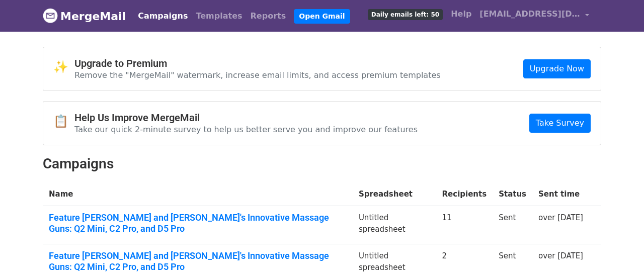  Describe the element at coordinates (246, 118) in the screenshot. I see `h4: Help Us Improve MergeMail` at that location.